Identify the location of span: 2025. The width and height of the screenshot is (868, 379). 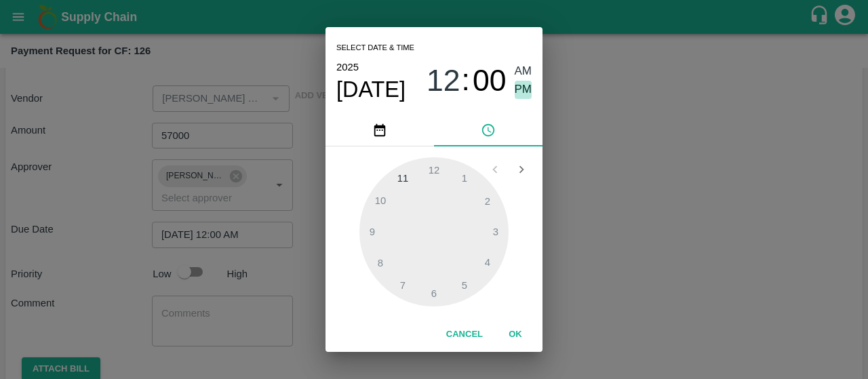
(347, 68).